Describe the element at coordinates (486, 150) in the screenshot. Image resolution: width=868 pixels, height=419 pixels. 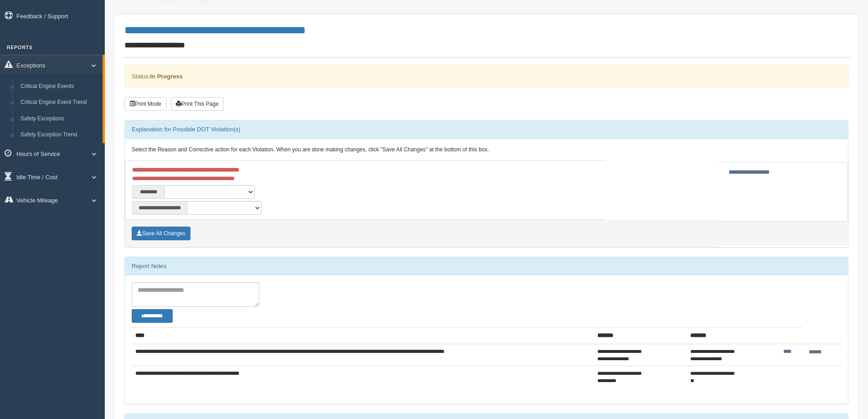
I see `div: Select the Reason and Corrective action for each Violation. When you are done making changes, cli...` at that location.